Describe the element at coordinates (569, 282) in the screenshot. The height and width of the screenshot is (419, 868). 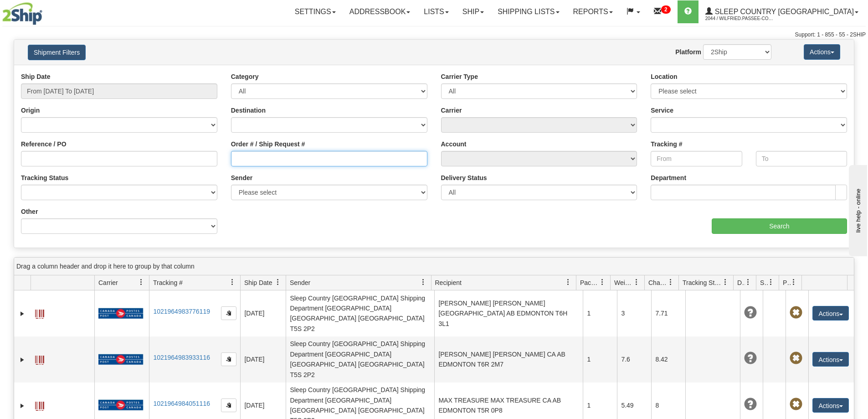
I see `a: Recipient filter column settings` at that location.